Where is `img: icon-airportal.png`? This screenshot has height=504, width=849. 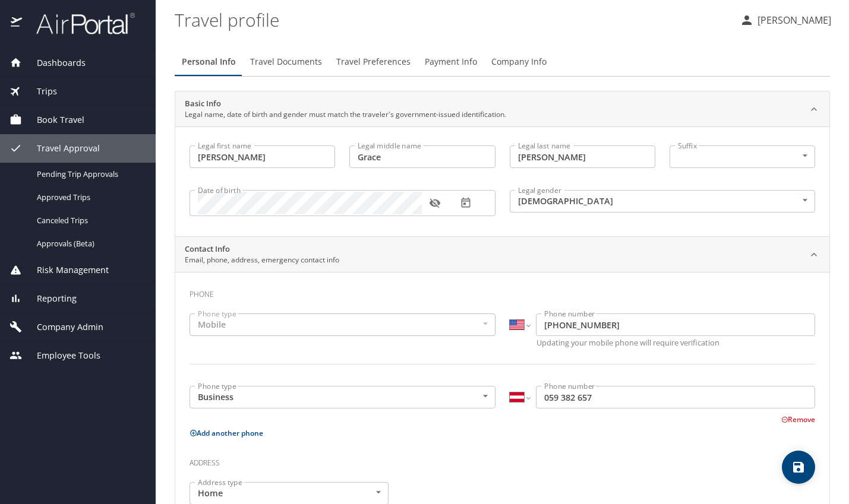
img: icon-airportal.png is located at coordinates (17, 23).